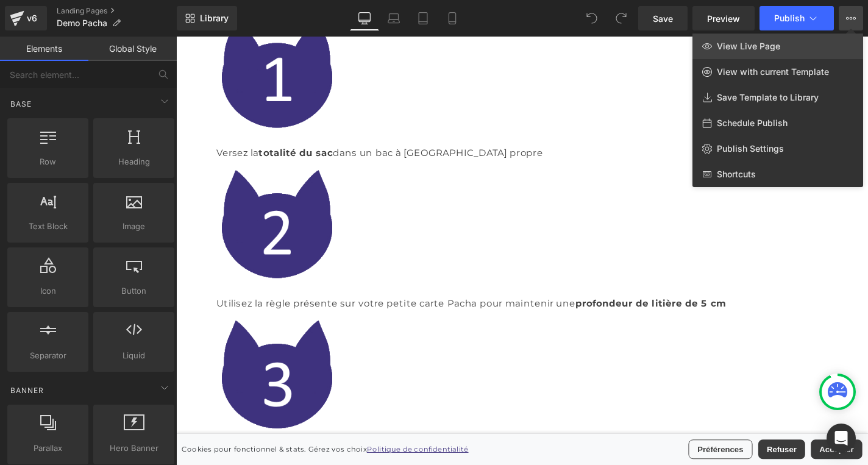 This screenshot has height=465, width=868. What do you see at coordinates (207, 19) in the screenshot?
I see `a: New Library` at bounding box center [207, 19].